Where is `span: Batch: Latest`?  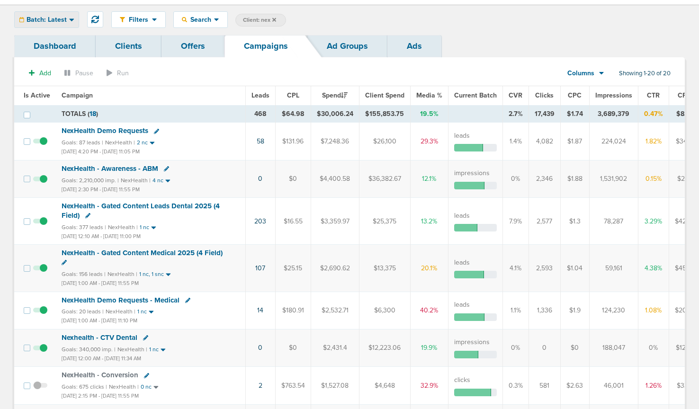 span: Batch: Latest is located at coordinates (46, 20).